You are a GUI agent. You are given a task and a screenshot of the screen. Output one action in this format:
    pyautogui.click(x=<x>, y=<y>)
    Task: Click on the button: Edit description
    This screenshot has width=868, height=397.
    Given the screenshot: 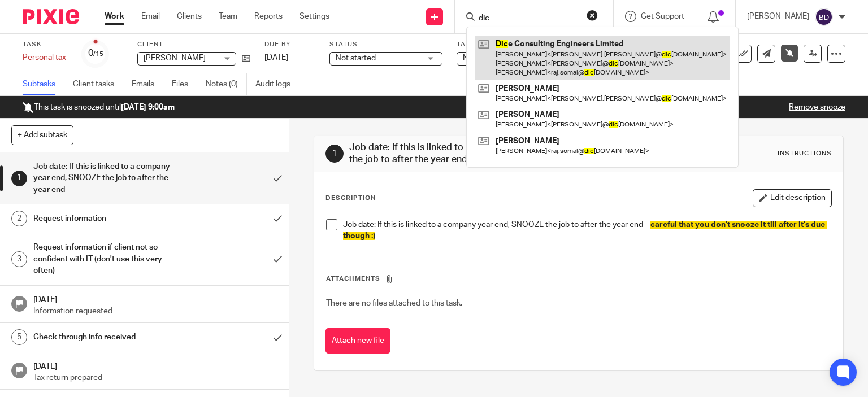 What is the action you would take?
    pyautogui.click(x=793, y=198)
    